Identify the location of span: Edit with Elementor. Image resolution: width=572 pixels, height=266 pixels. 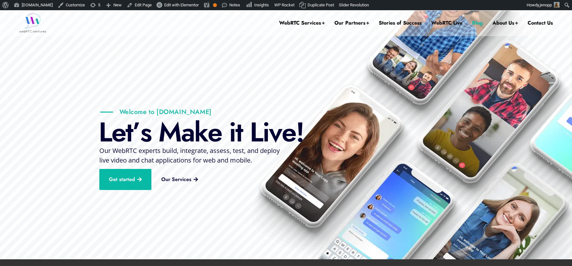
(181, 5).